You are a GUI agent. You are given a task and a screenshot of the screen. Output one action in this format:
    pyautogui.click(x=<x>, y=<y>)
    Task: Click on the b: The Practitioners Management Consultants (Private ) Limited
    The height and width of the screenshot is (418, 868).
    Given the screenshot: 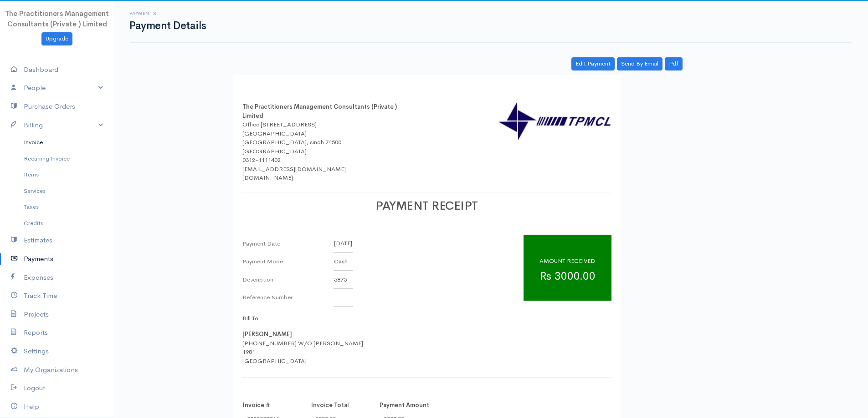 What is the action you would take?
    pyautogui.click(x=320, y=111)
    